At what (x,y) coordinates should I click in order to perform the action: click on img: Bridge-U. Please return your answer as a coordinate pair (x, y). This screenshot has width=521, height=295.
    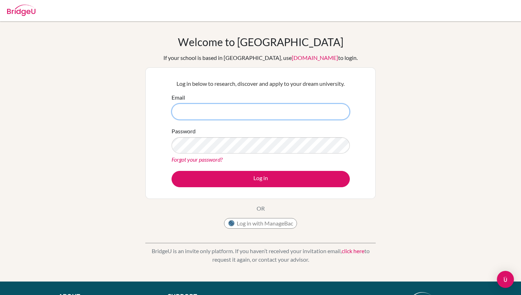
    Looking at the image, I should click on (21, 10).